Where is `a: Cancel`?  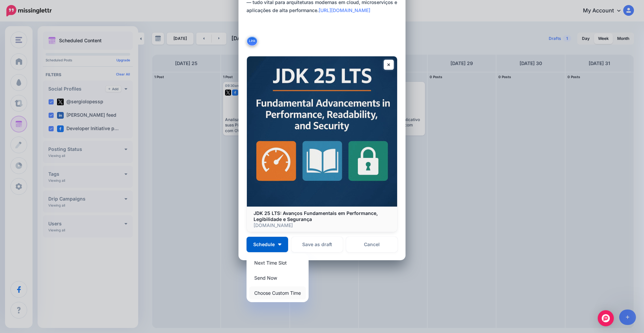
a: Cancel is located at coordinates (372, 244).